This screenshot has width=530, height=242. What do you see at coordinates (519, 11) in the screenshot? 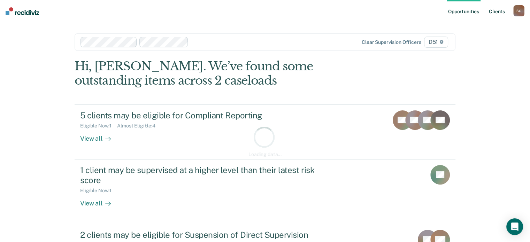
I see `div: S G` at bounding box center [519, 11].